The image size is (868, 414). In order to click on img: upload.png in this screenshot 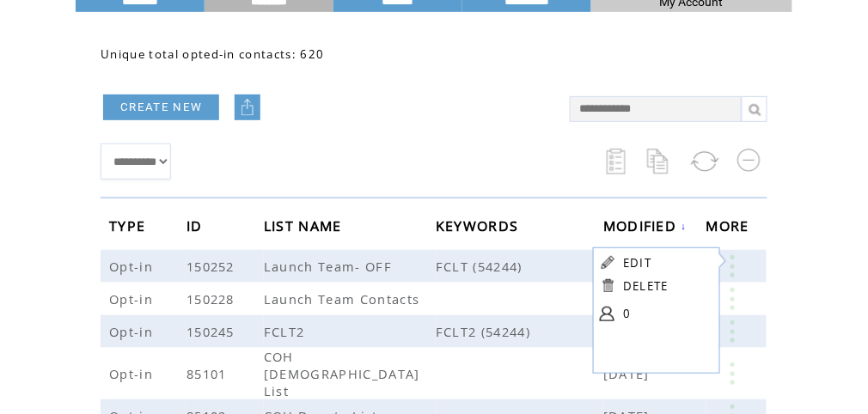, I will do `click(247, 108)`.